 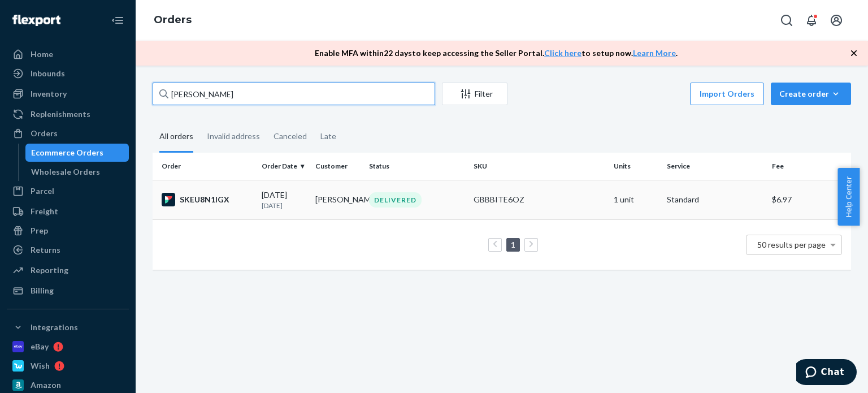 What do you see at coordinates (539, 166) in the screenshot?
I see `th: SKU` at bounding box center [539, 166].